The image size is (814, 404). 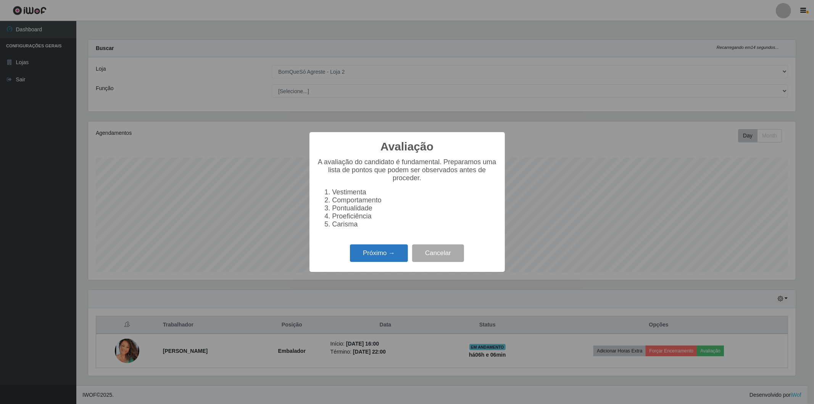 I want to click on button: Cancelar, so click(x=438, y=253).